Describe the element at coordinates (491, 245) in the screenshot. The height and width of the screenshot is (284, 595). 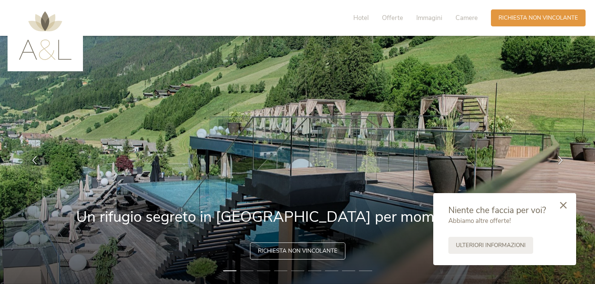
I see `a: Ulteriori informazioni` at that location.